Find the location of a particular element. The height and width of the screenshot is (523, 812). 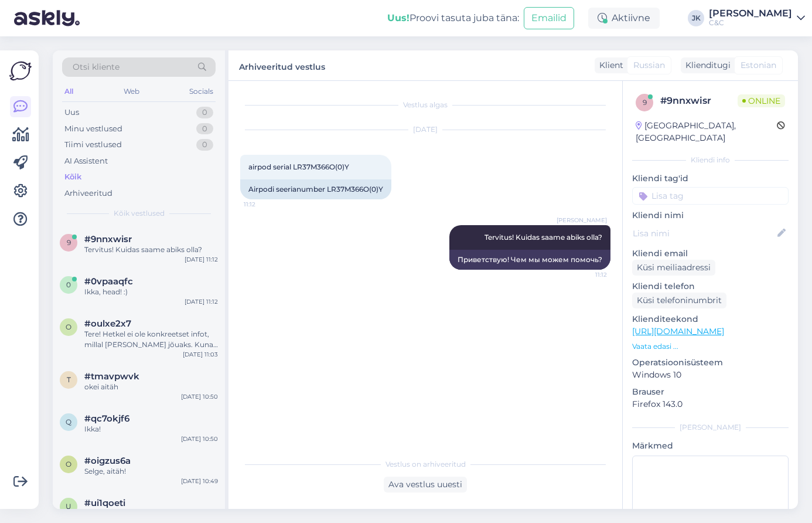

span: Tervitus! Kuidas saame abiks olla? is located at coordinates (543, 237).